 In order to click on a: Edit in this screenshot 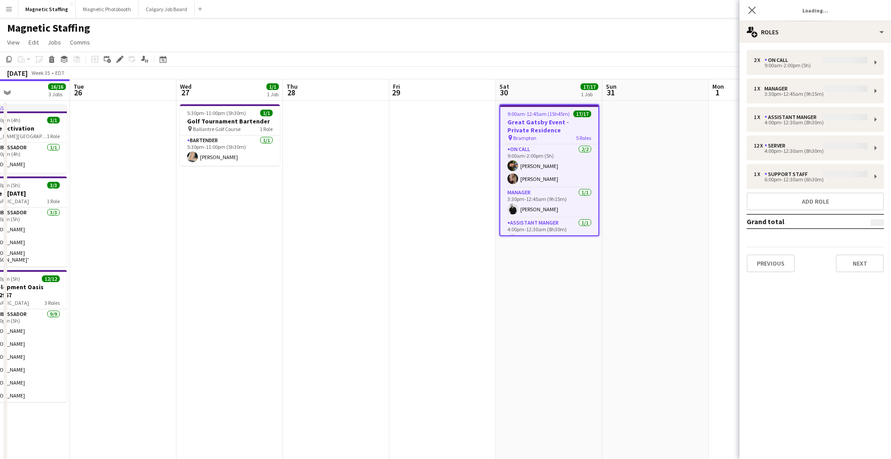, I will do `click(33, 42)`.